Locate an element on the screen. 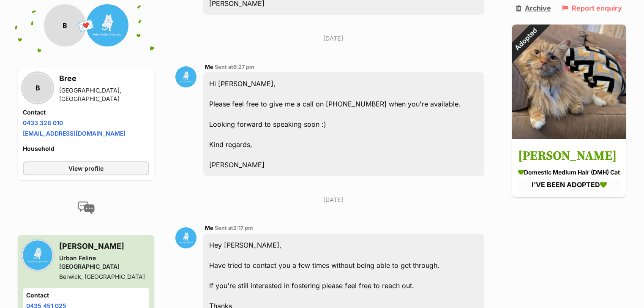 The width and height of the screenshot is (644, 308). a: Adopted is located at coordinates (569, 136).